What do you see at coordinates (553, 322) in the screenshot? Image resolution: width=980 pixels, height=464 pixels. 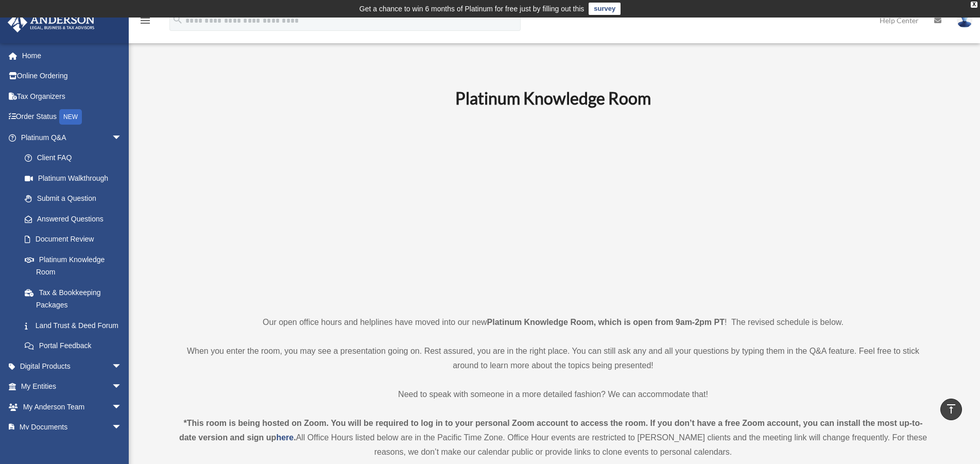 I see `p: Our open office hours and helplines have moved into our new ! The revised schedule is below.` at bounding box center [553, 322].